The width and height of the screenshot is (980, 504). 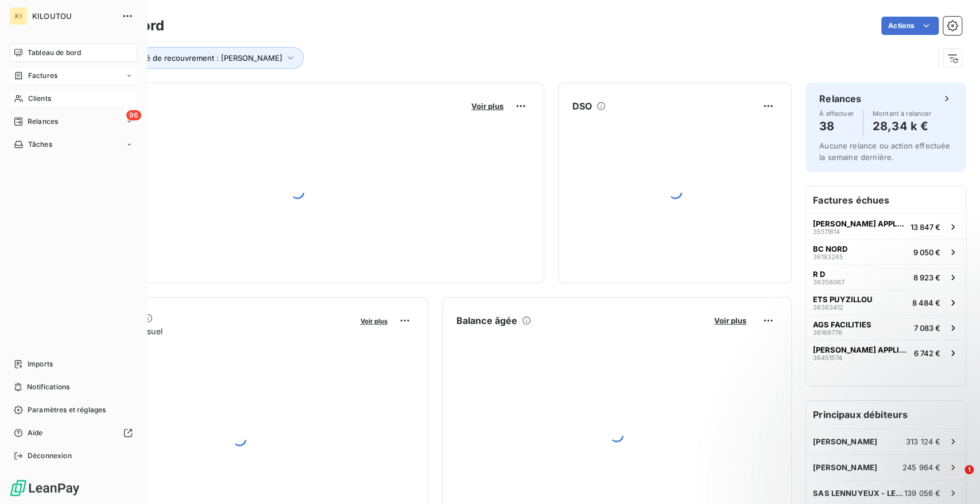 What do you see at coordinates (902, 113) in the screenshot?
I see `span: Montant à relancer` at bounding box center [902, 113].